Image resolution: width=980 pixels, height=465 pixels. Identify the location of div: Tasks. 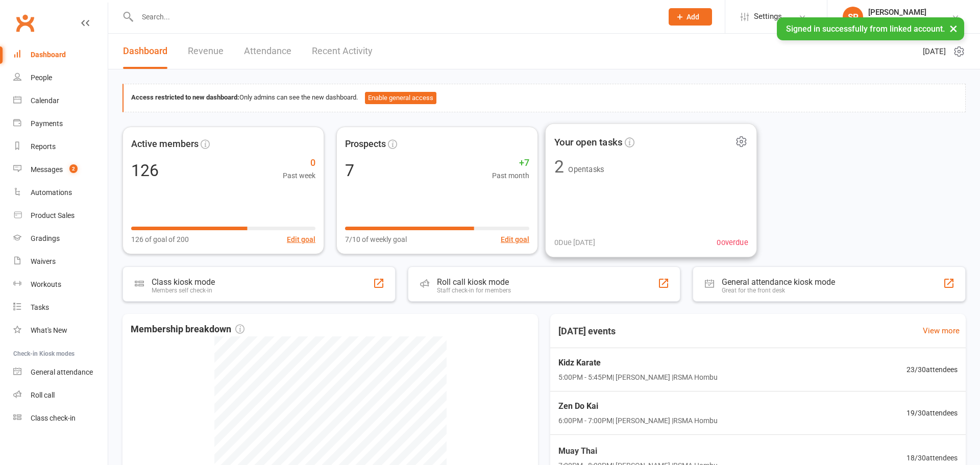
(40, 308).